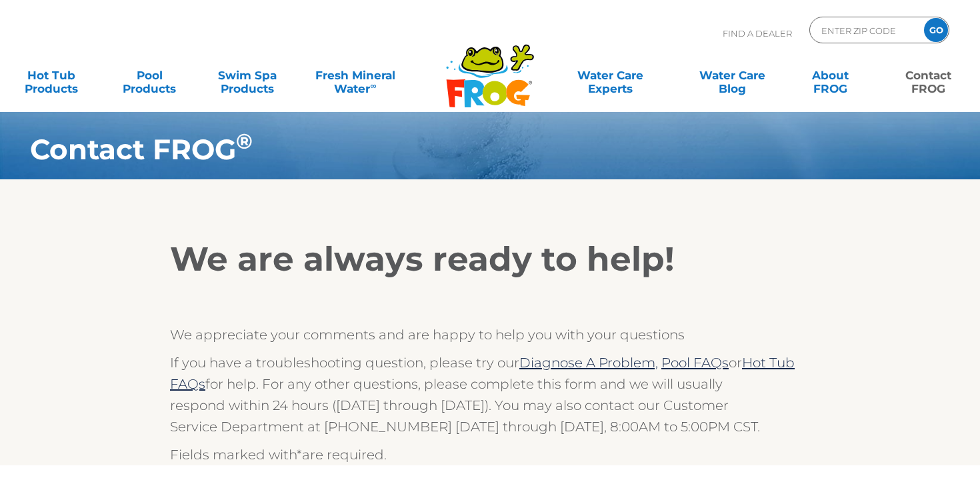 The width and height of the screenshot is (980, 482). What do you see at coordinates (452, 150) in the screenshot?
I see `h1: Contact FROG` at bounding box center [452, 150].